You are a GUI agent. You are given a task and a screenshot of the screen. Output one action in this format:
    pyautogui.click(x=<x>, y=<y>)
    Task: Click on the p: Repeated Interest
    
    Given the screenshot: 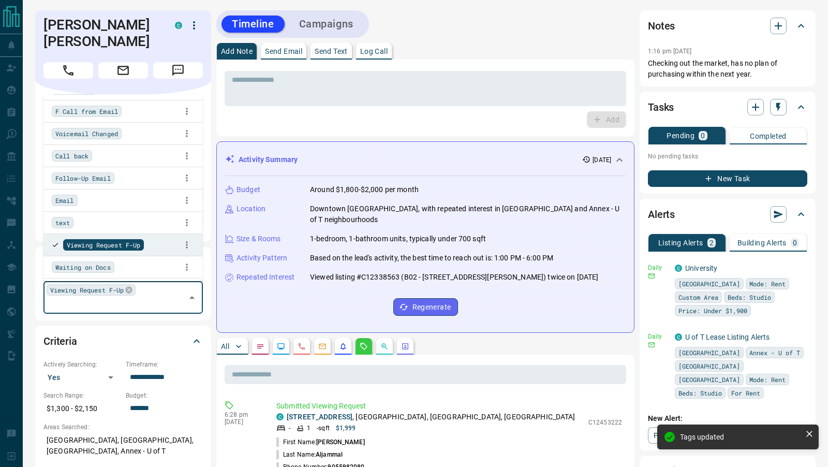 What is the action you would take?
    pyautogui.click(x=266, y=277)
    